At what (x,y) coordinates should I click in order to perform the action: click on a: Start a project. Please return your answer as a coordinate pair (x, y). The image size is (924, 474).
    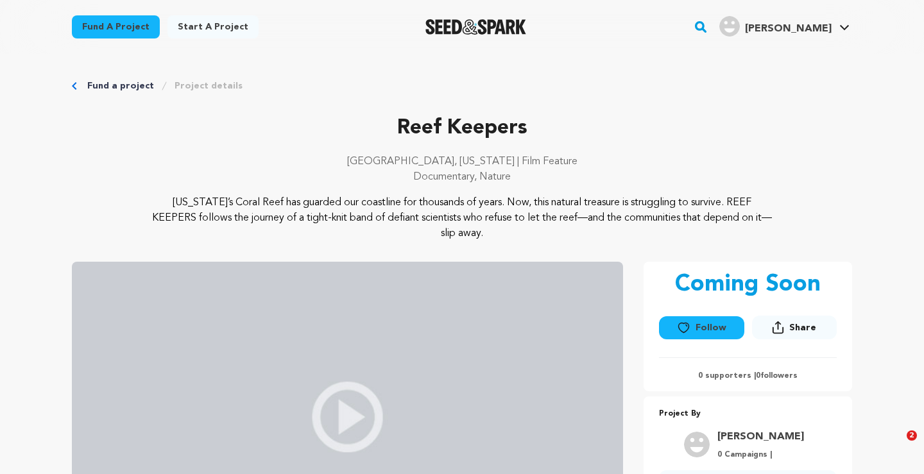
    Looking at the image, I should click on (213, 27).